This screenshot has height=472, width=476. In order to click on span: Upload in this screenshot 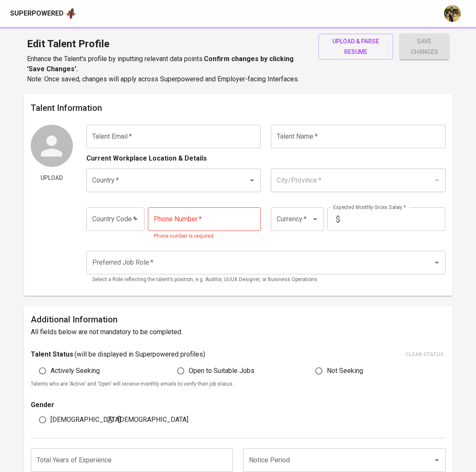, I will do `click(52, 178)`.